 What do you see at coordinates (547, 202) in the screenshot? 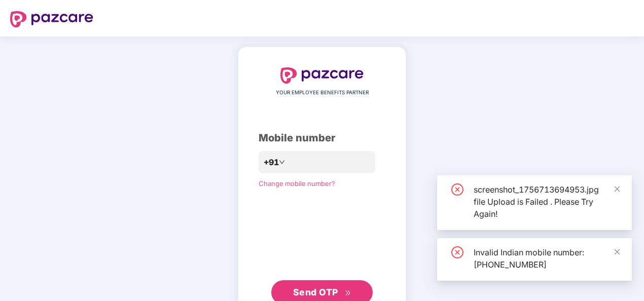
I see `div: screenshot_1756713694953.jpg file Upload is Failed . Please Try Again!` at bounding box center [547, 202].